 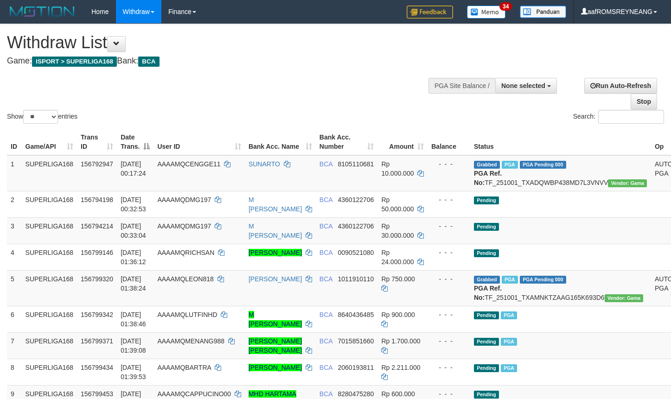 What do you see at coordinates (97, 315) in the screenshot?
I see `span: 156799342` at bounding box center [97, 315].